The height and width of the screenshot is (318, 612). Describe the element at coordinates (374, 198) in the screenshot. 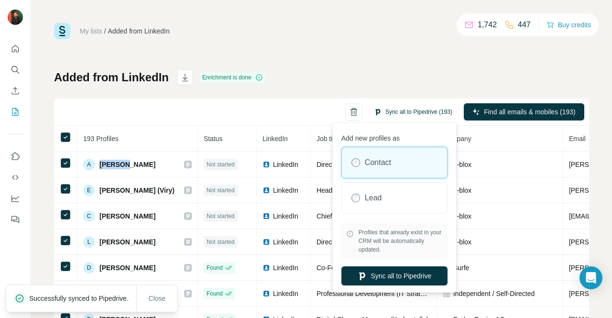

I see `label: Lead` at that location.